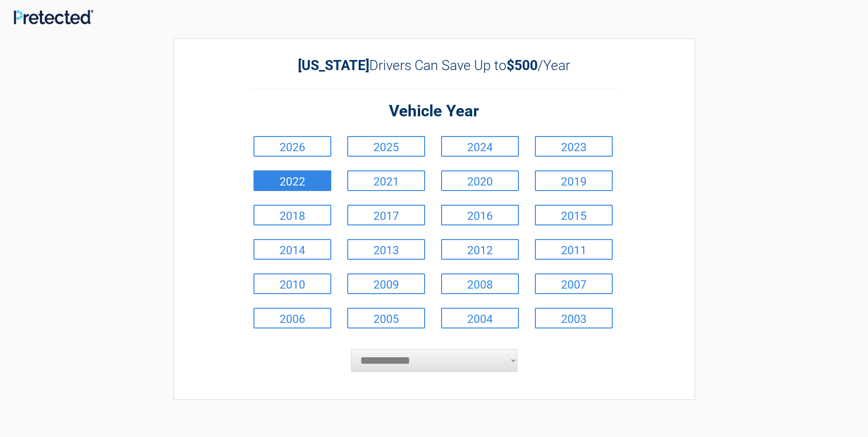 The image size is (868, 437). I want to click on a: 2010, so click(293, 284).